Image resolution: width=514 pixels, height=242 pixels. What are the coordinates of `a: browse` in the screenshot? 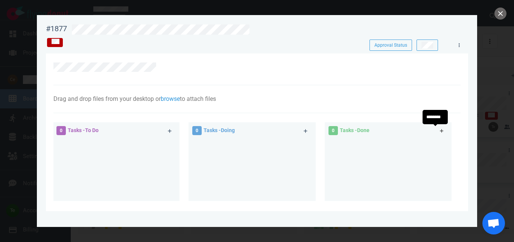 It's located at (170, 99).